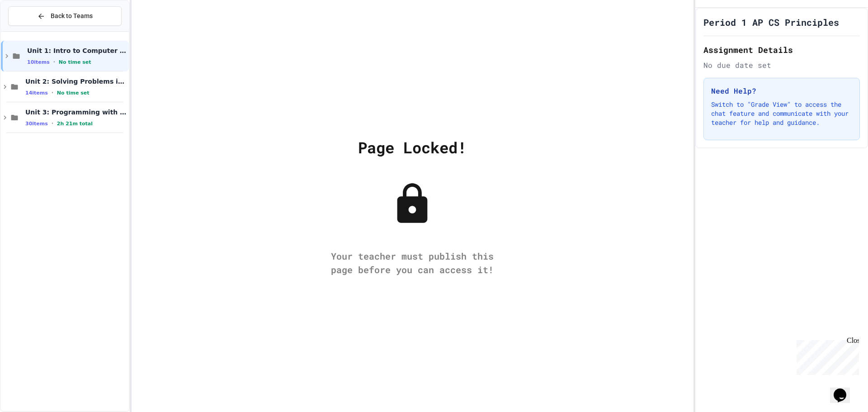 The height and width of the screenshot is (412, 868). I want to click on span: Unit 1: Intro to Computer Science, so click(77, 51).